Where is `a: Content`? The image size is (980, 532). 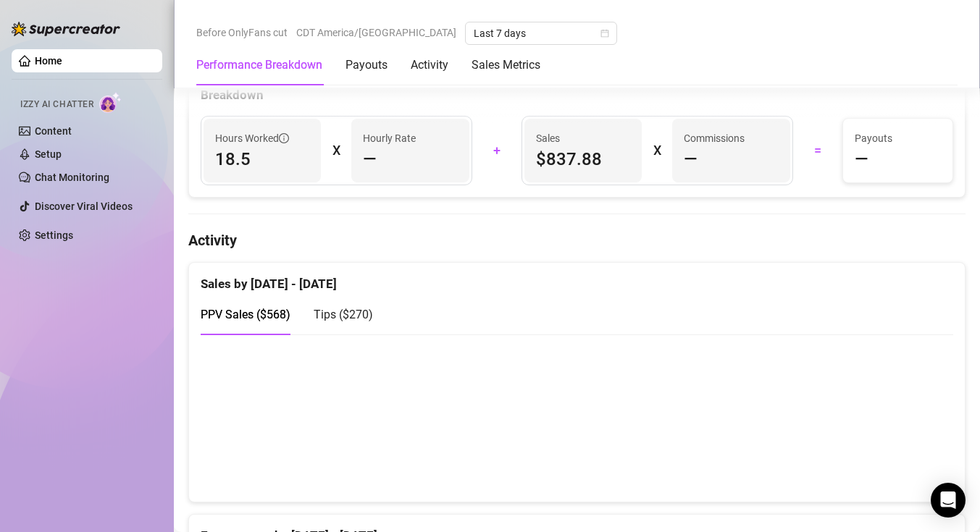 a: Content is located at coordinates (53, 131).